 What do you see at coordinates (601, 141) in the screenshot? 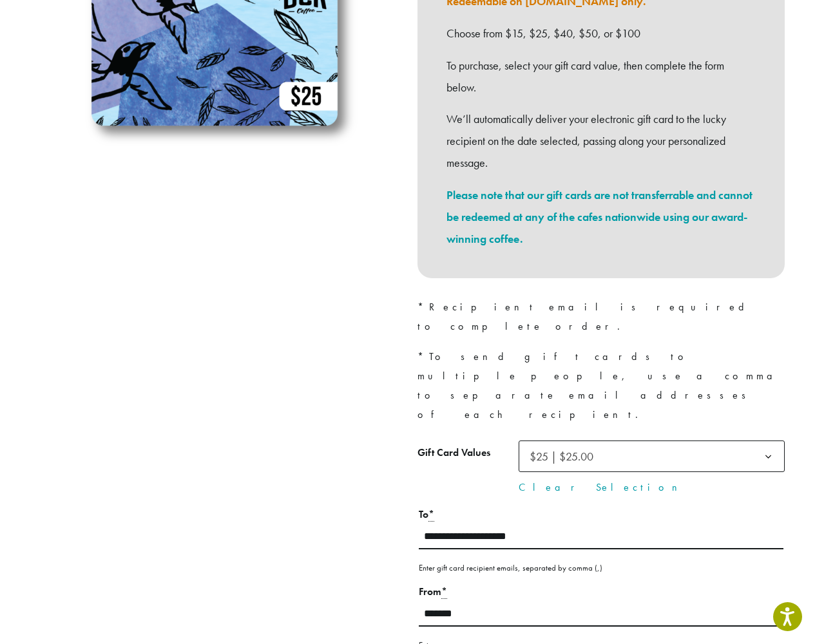
I see `p: We’ll automatically deliver your electronic gift card to the lucky recipient on the date selected...` at bounding box center [601, 141].